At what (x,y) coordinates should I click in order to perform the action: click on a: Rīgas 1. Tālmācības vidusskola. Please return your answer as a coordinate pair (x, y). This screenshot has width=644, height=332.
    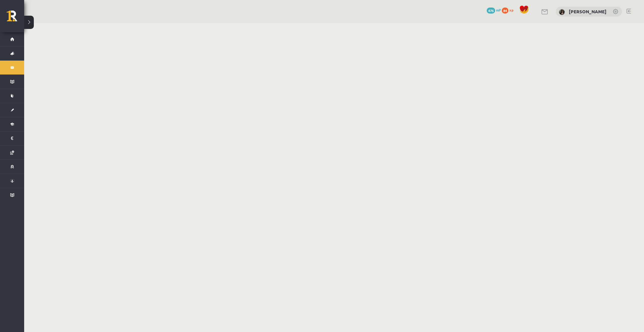
    Looking at the image, I should click on (15, 18).